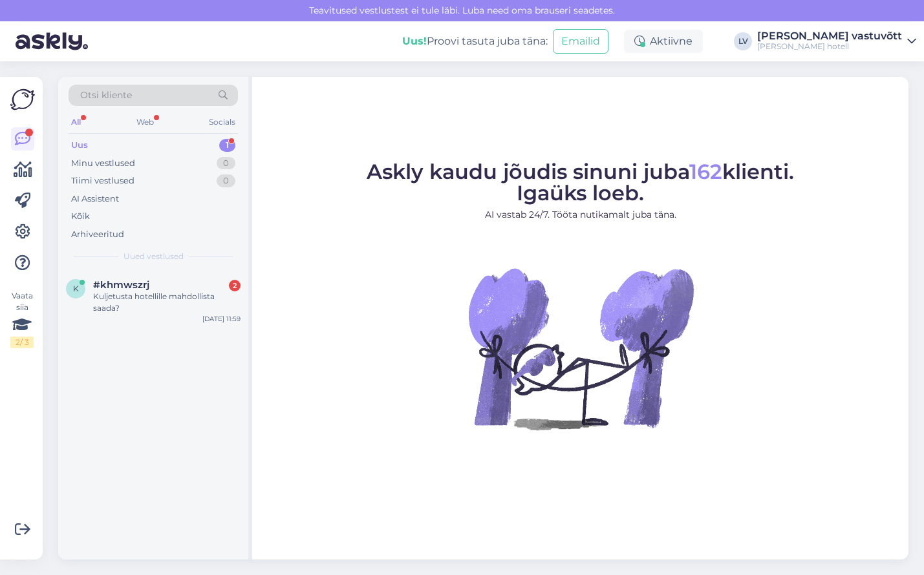 This screenshot has width=924, height=575. I want to click on span: Otsi kliente, so click(106, 95).